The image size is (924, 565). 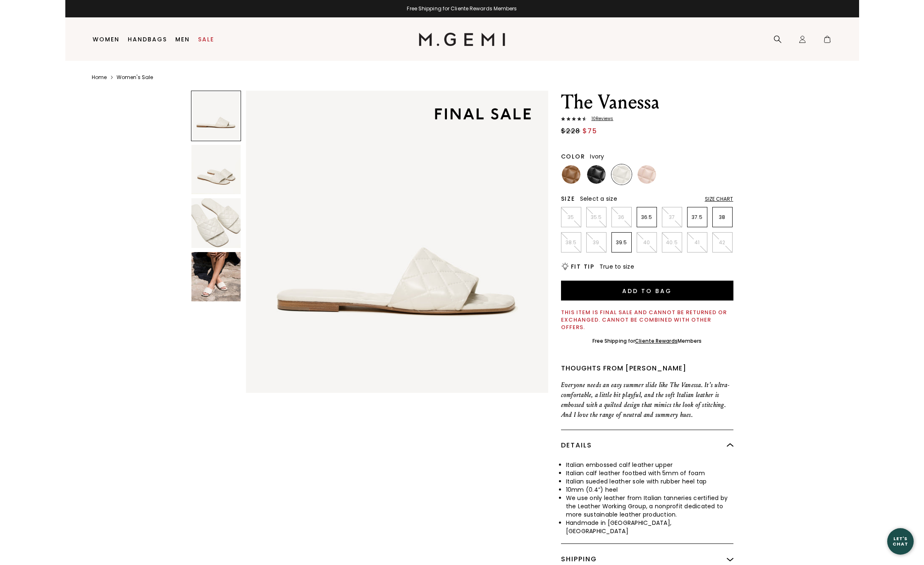 What do you see at coordinates (590, 131) in the screenshot?
I see `span: $75` at bounding box center [590, 131].